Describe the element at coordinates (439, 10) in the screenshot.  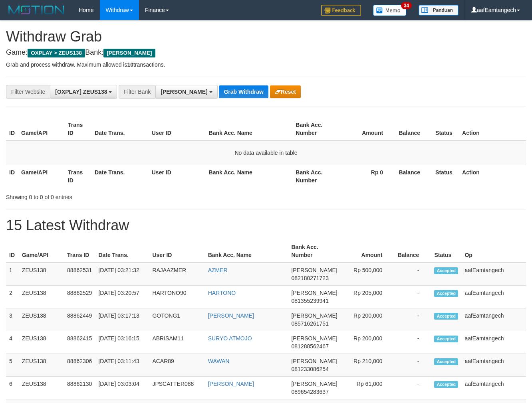
I see `img: panduan.png` at that location.